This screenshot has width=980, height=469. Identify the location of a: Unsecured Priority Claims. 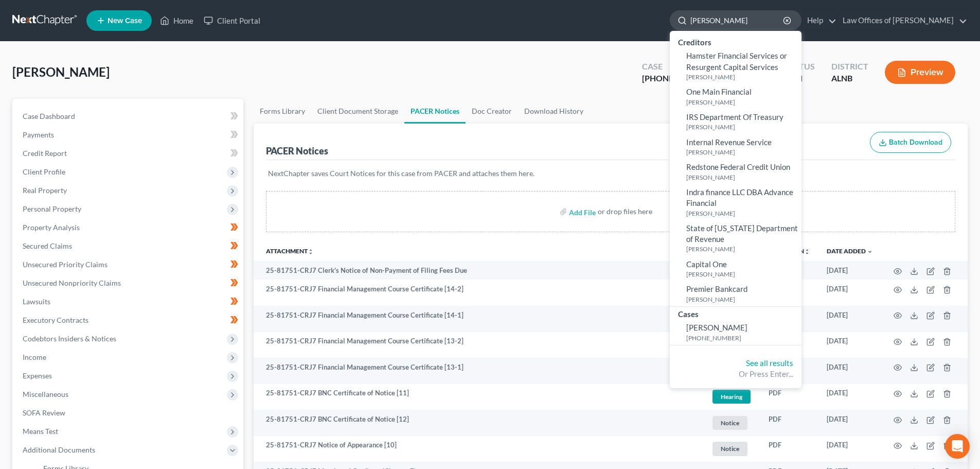
(129, 264).